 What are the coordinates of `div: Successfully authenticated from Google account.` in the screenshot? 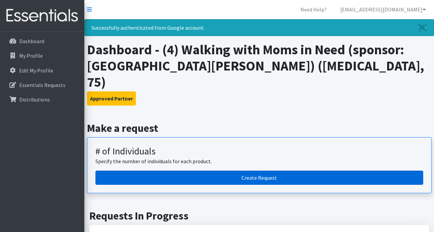 It's located at (259, 28).